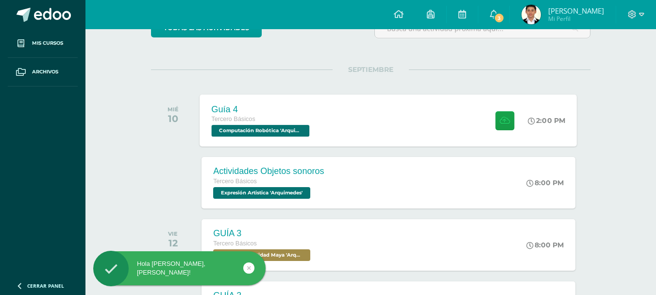 Image resolution: width=656 pixels, height=295 pixels. Describe the element at coordinates (370, 69) in the screenshot. I see `span: SEPTIEMBRE` at that location.